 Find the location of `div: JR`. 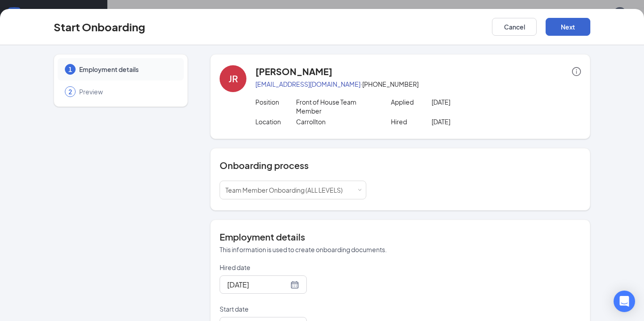

div: JR is located at coordinates (233, 78).